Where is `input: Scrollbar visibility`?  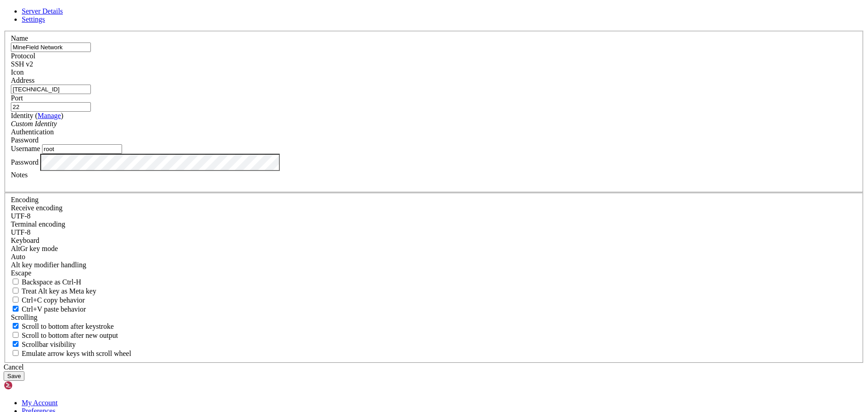 input: Scrollbar visibility is located at coordinates (15, 344).